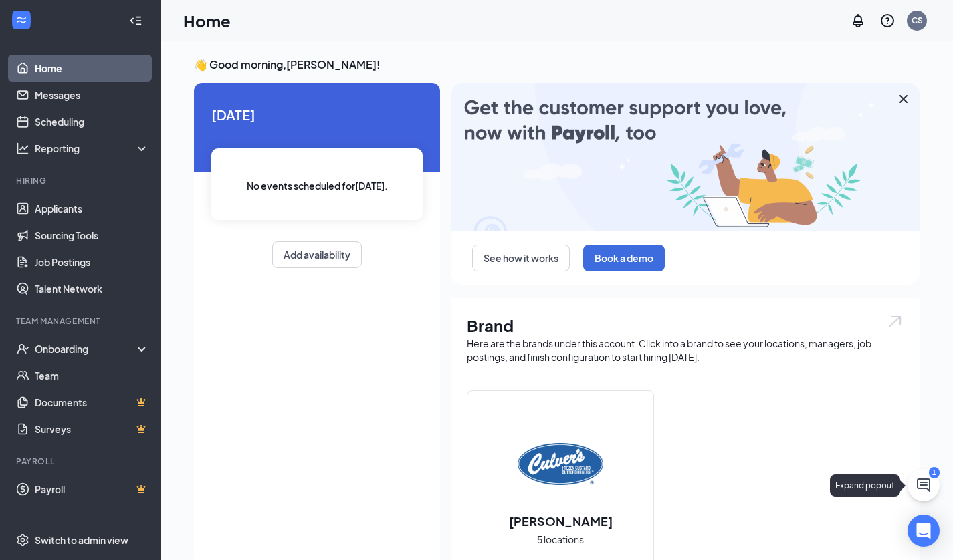 Image resolution: width=953 pixels, height=560 pixels. What do you see at coordinates (923, 485) in the screenshot?
I see `button: ChatActive` at bounding box center [923, 485].